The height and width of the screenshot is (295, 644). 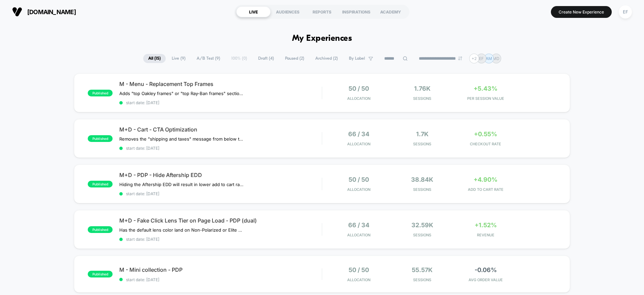 I want to click on div: REPORTS, so click(x=322, y=12).